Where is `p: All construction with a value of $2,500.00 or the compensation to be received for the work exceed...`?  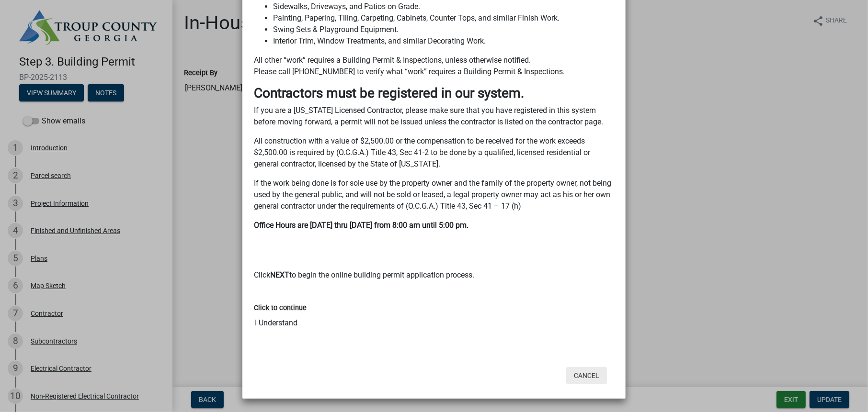
p: All construction with a value of $2,500.00 or the compensation to be received for the work exceed... is located at coordinates (434, 153).